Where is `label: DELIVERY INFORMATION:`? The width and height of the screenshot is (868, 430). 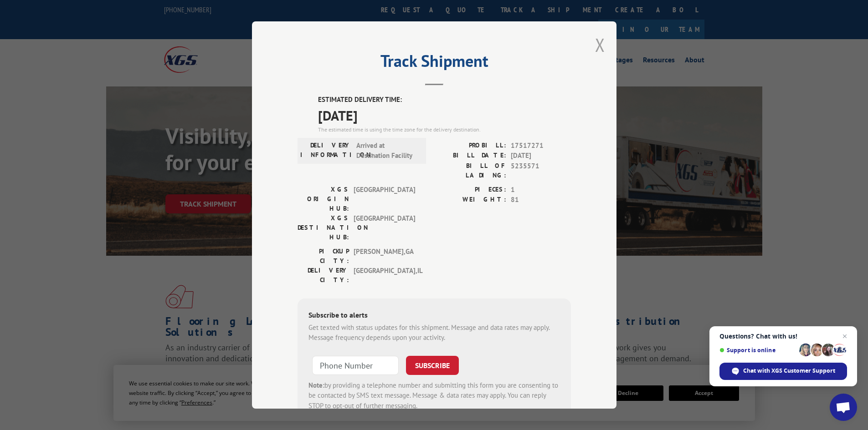 label: DELIVERY INFORMATION: is located at coordinates (326, 151).